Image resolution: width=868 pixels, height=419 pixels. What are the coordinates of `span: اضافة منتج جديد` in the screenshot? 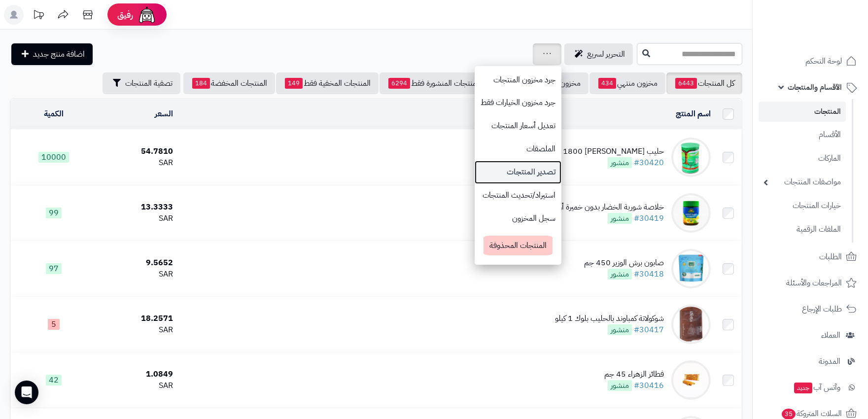 It's located at (58, 54).